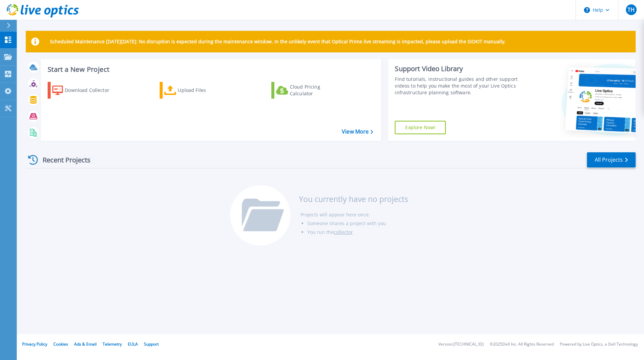  I want to click on h3: You currently have no projects, so click(354, 199).